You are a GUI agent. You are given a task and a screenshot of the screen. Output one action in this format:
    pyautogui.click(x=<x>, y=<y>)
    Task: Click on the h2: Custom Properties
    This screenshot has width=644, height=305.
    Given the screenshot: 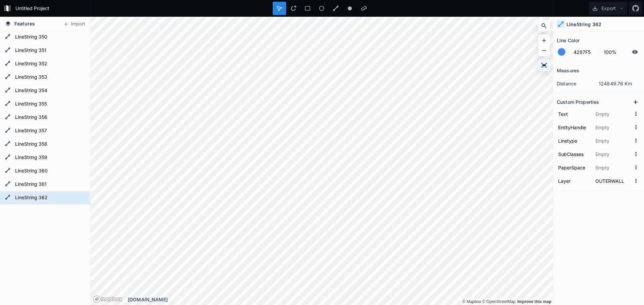 What is the action you would take?
    pyautogui.click(x=578, y=102)
    